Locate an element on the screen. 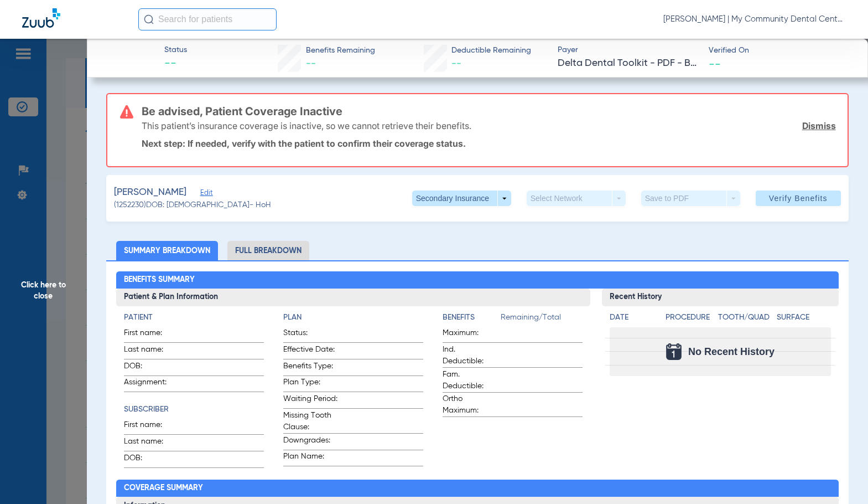  span: Plan Name: is located at coordinates (311, 458).